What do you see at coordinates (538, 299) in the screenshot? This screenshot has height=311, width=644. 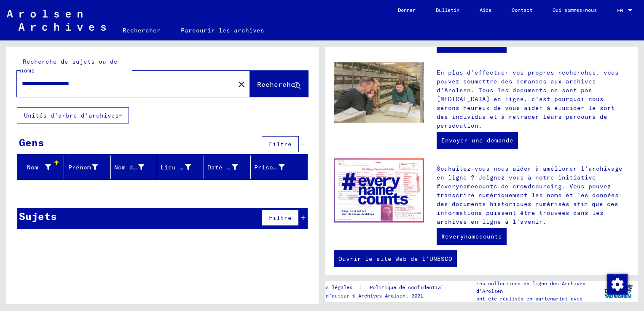 I see `p: ont été réalisés en partenariat avec` at bounding box center [538, 299].